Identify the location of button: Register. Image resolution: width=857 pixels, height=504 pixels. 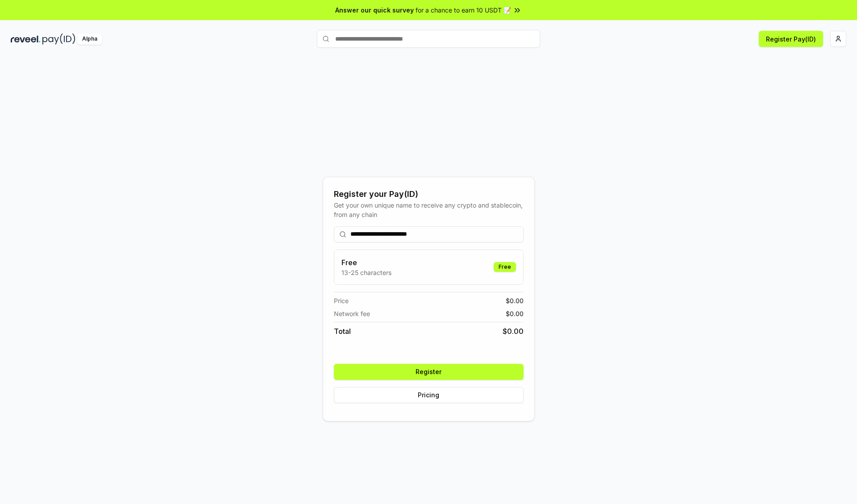
(428, 372).